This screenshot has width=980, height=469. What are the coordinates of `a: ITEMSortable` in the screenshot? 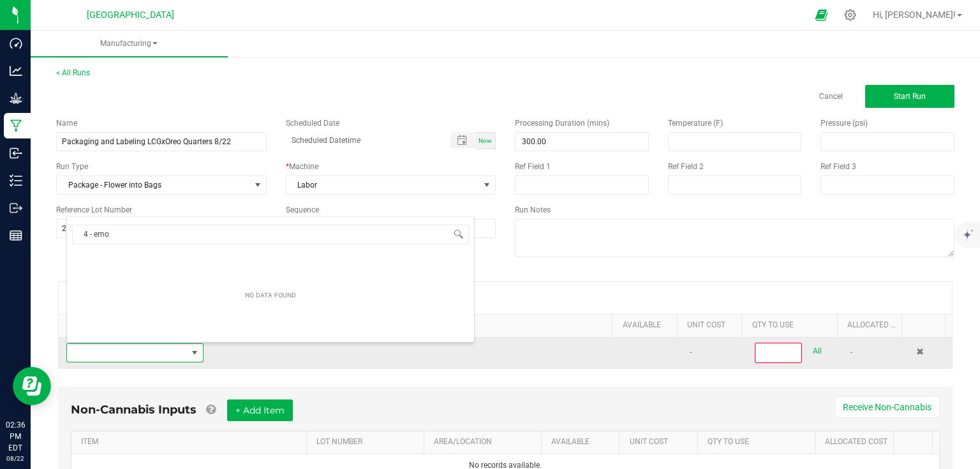 It's located at (191, 442).